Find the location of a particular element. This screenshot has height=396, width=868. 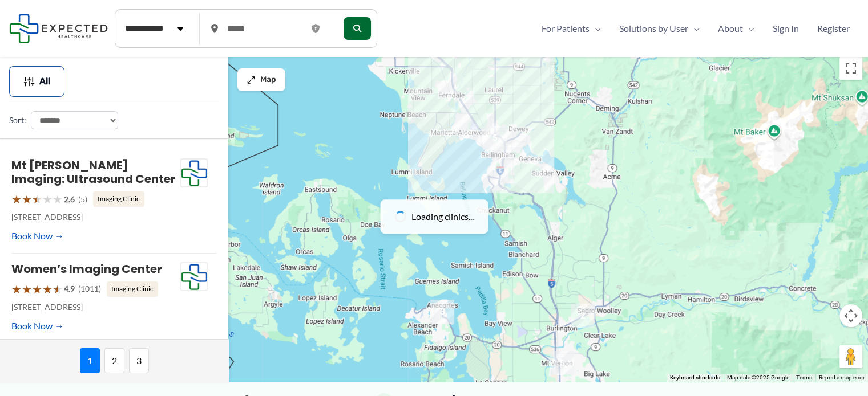

a: Sign In is located at coordinates (785, 28).